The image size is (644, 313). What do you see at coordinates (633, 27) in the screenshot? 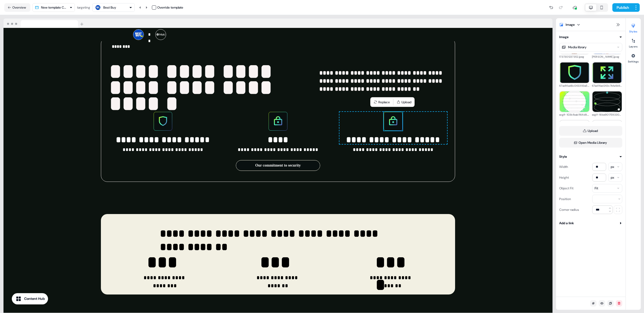
I see `button: Styles` at bounding box center [633, 27].